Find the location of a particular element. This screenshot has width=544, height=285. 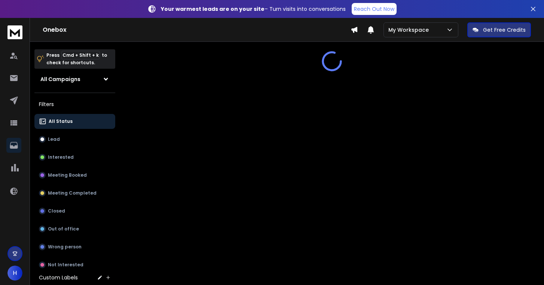

p: Closed is located at coordinates (56, 211).